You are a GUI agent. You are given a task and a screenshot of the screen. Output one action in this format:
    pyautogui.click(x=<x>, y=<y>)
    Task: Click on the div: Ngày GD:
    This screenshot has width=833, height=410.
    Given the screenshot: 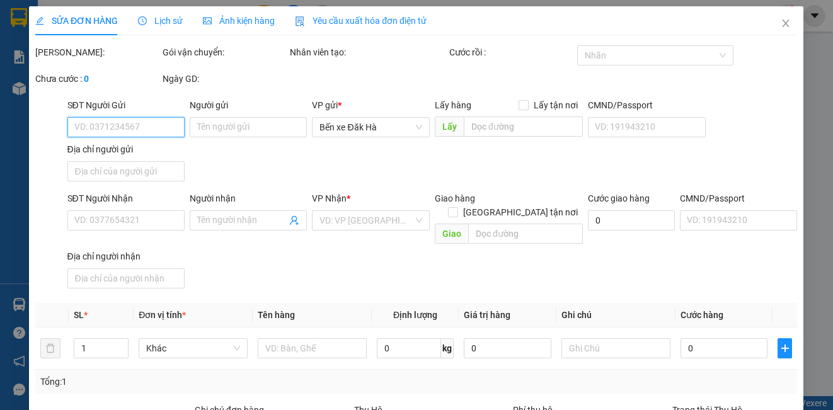 What is the action you would take?
    pyautogui.click(x=226, y=79)
    